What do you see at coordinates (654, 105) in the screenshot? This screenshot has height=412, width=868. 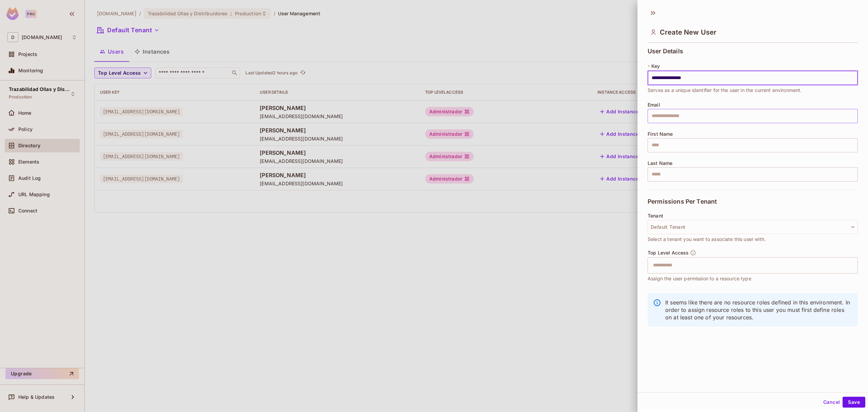 I see `span: Email` at bounding box center [654, 105].